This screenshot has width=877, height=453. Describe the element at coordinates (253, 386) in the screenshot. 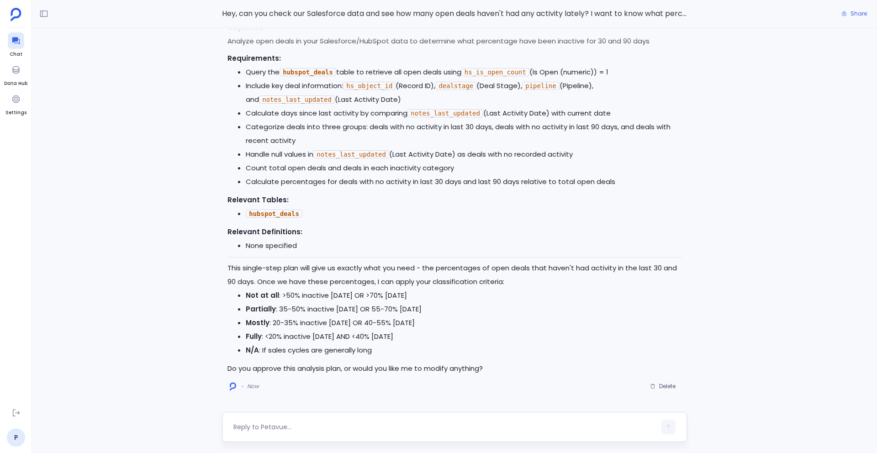

I see `span: Now` at that location.